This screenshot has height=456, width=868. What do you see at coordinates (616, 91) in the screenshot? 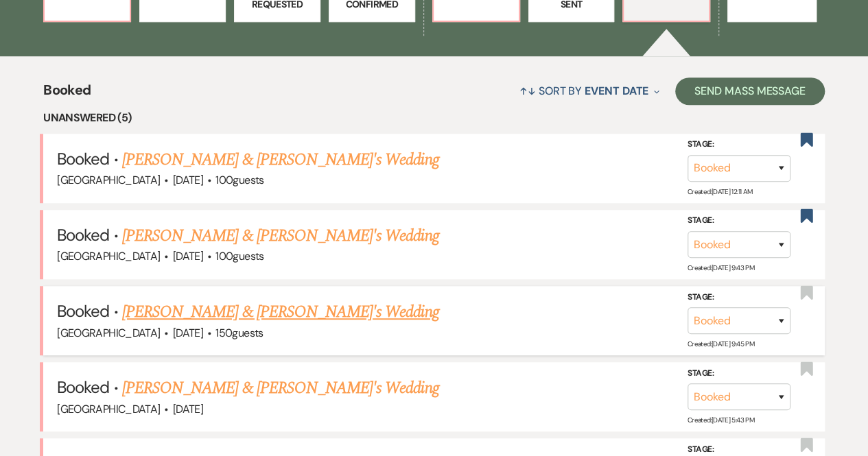
I see `span: Event Date` at bounding box center [616, 91].